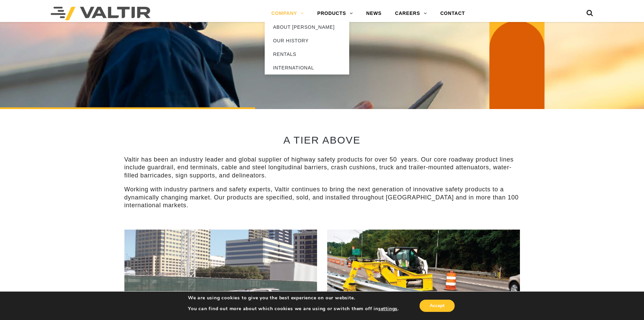 The width and height of the screenshot is (644, 320). I want to click on p: We are using cookies to give you the best experience on our website., so click(293, 298).